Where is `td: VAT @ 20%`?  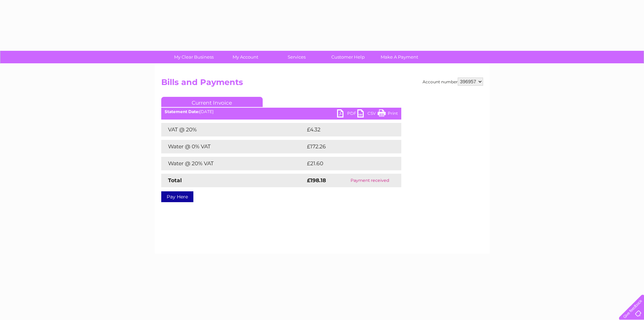
td: VAT @ 20% is located at coordinates (234, 130).